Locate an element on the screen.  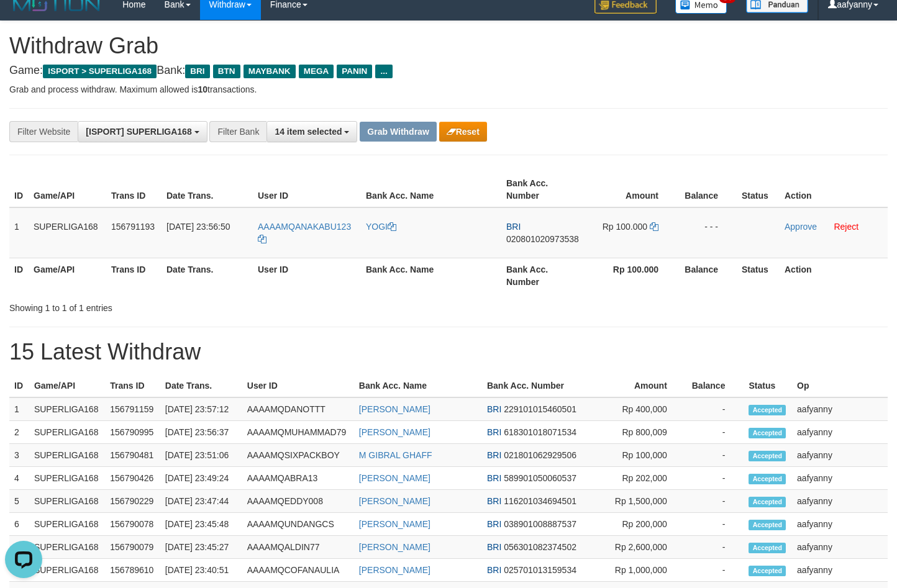
span: Copy 025701013159534 to clipboard is located at coordinates (540, 570).